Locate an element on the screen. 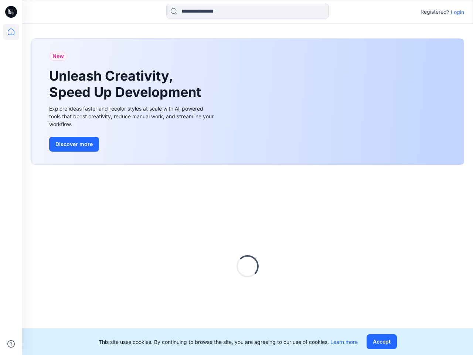  button: Accept is located at coordinates (382, 342).